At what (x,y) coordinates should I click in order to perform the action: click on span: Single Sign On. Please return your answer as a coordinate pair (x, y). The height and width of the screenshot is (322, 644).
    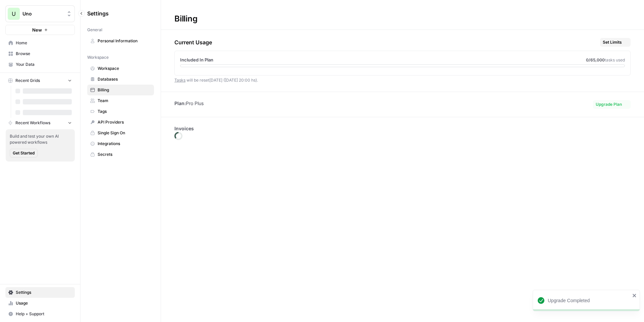
    Looking at the image, I should click on (124, 133).